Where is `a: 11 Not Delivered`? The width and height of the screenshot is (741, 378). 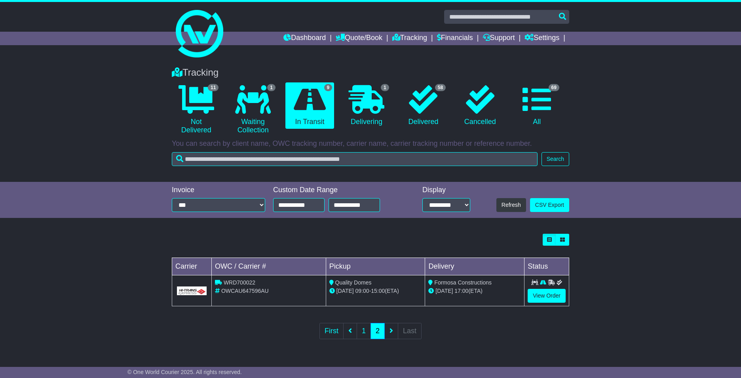
a: 11 Not Delivered is located at coordinates (196, 110).